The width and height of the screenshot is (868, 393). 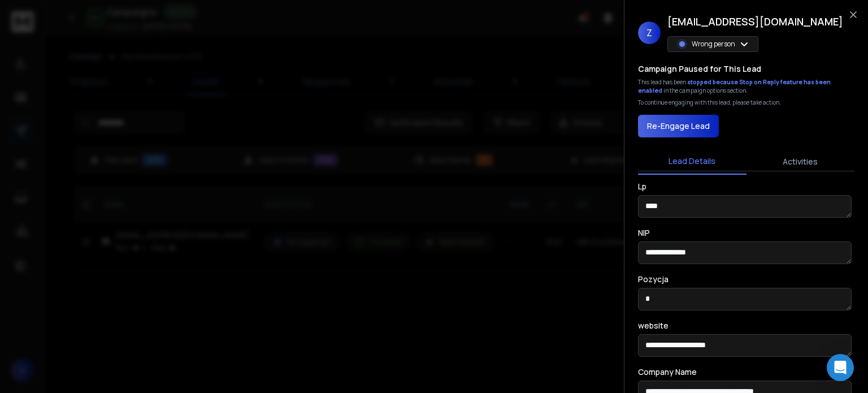 What do you see at coordinates (654, 279) in the screenshot?
I see `label: Pozycja` at bounding box center [654, 279].